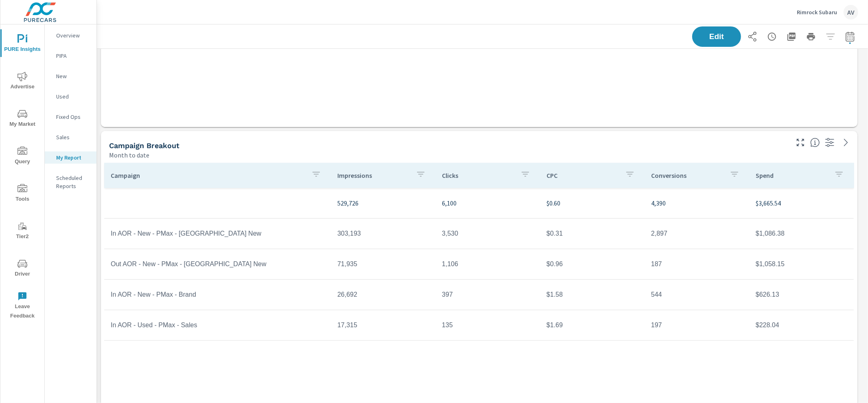 The width and height of the screenshot is (868, 403). Describe the element at coordinates (72, 137) in the screenshot. I see `p: Sales` at that location.